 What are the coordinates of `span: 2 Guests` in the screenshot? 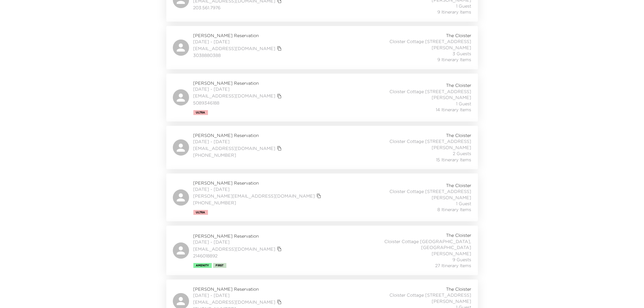 It's located at (462, 153).